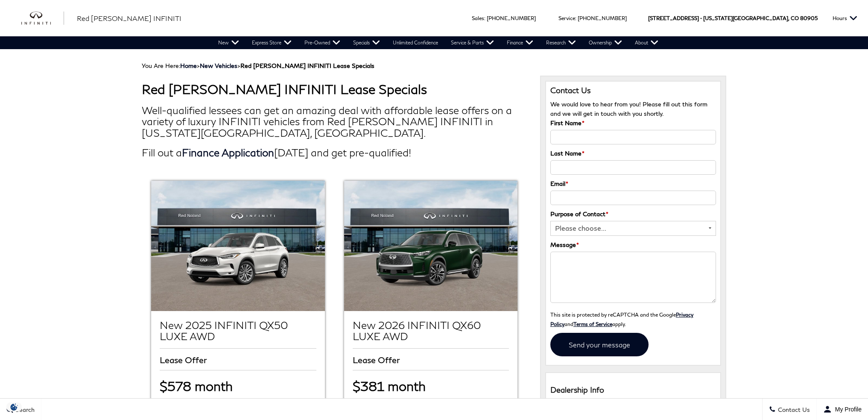  Describe the element at coordinates (843, 409) in the screenshot. I see `button: Open user profile menu` at that location.